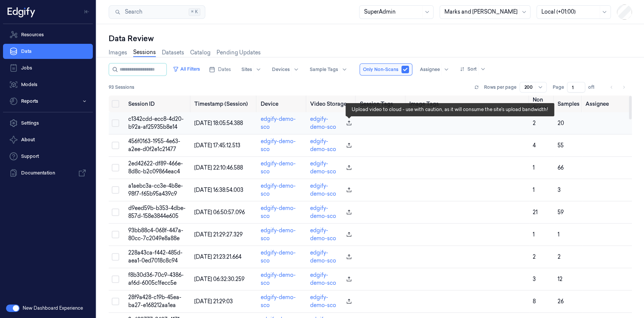 This screenshot has height=318, width=644. Describe the element at coordinates (48, 35) in the screenshot. I see `a: Resources` at that location.